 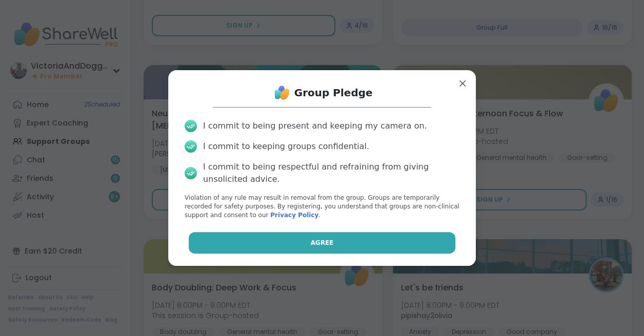 What do you see at coordinates (294, 216) in the screenshot?
I see `a: Privacy Policy` at bounding box center [294, 216].